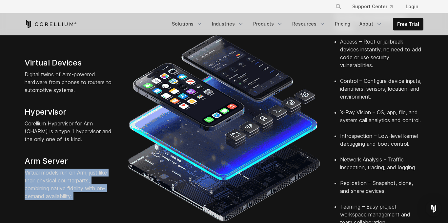 This screenshot has height=223, width=448. I want to click on a: Support Center, so click(372, 7).